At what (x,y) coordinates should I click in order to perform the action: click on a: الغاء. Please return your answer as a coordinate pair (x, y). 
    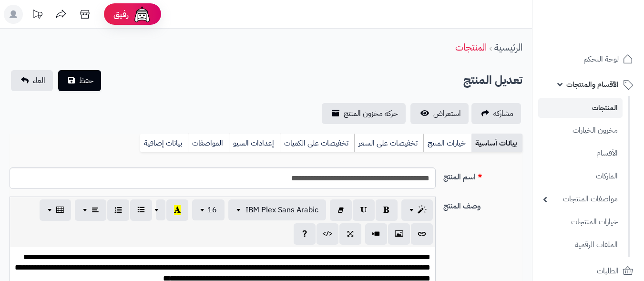
    Looking at the image, I should click on (32, 80).